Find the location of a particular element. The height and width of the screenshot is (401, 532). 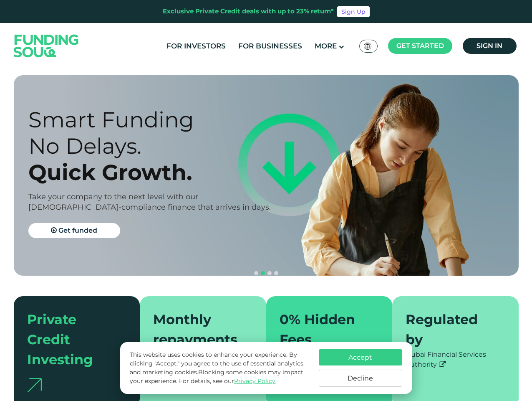

div: Smart Funding is located at coordinates (154, 119).